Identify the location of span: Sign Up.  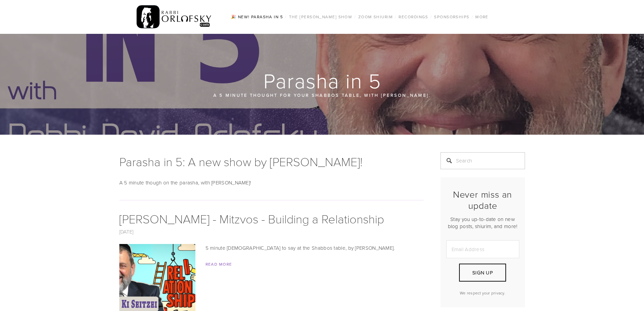
(482, 272).